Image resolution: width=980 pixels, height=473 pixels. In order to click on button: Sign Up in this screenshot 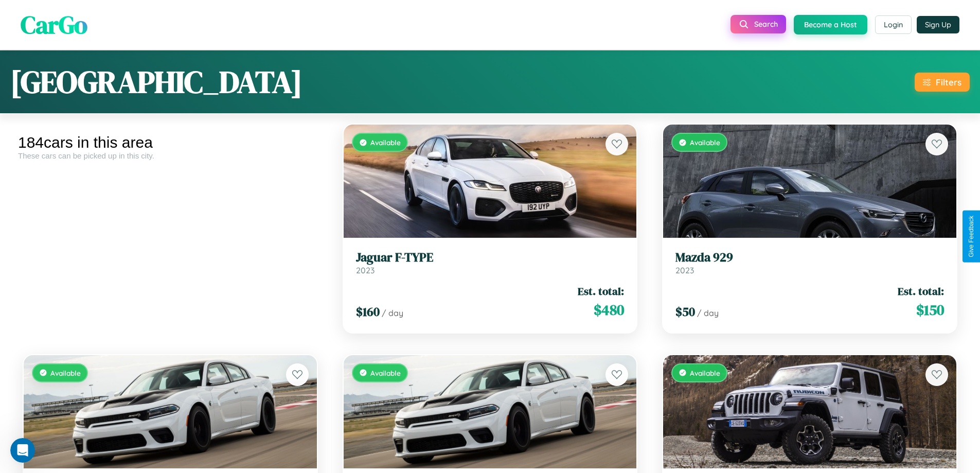, I will do `click(938, 25)`.